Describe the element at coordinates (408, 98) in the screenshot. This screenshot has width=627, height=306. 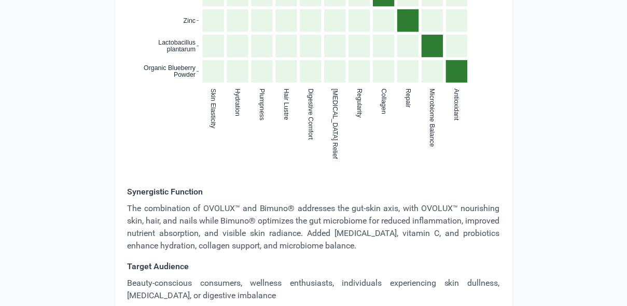
I see `text: Repair` at that location.